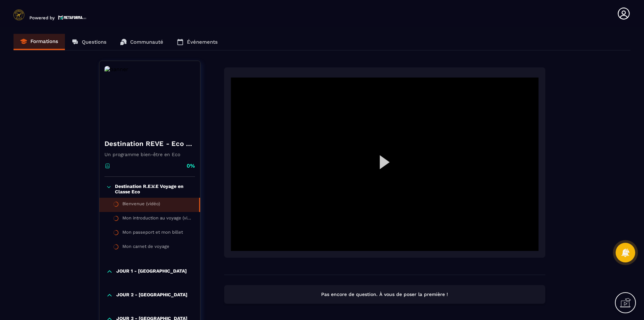 This screenshot has width=644, height=320. What do you see at coordinates (149, 99) in the screenshot?
I see `img: banner` at bounding box center [149, 99].